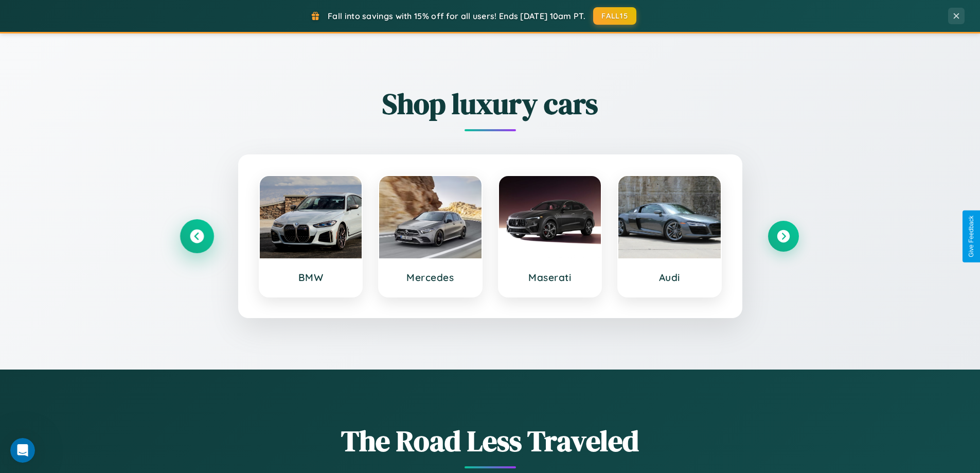 Image resolution: width=980 pixels, height=473 pixels. What do you see at coordinates (311, 278) in the screenshot?
I see `h3: BMW` at bounding box center [311, 278].